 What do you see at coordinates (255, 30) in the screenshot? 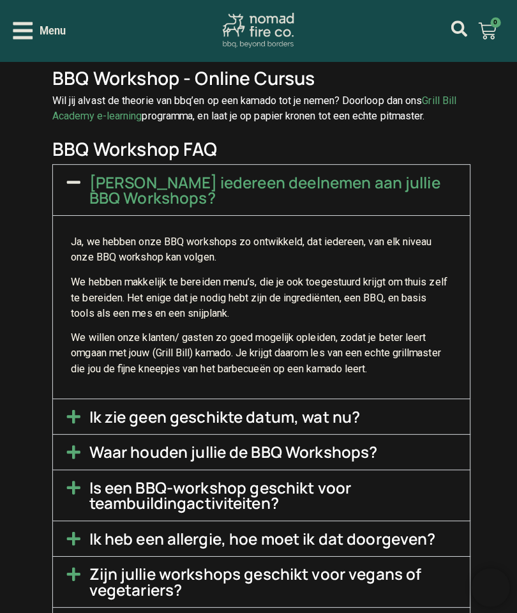
I see `img: Nomad Fire Co` at bounding box center [255, 30].